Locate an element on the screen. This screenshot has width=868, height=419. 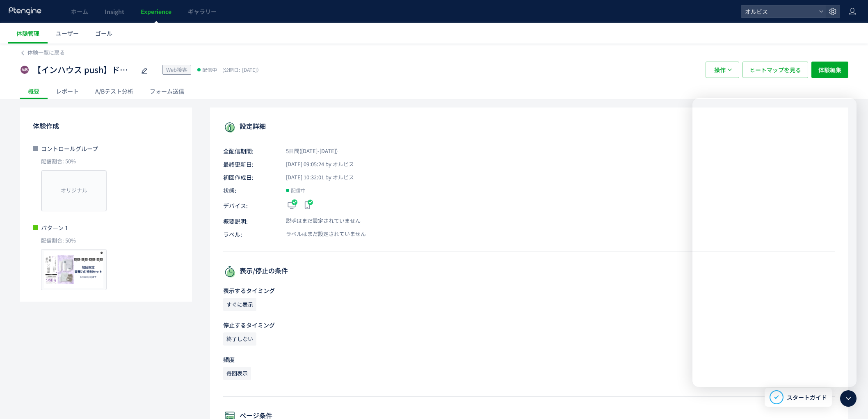
span: ラベルはまだ設定されていません is located at coordinates (322, 234).